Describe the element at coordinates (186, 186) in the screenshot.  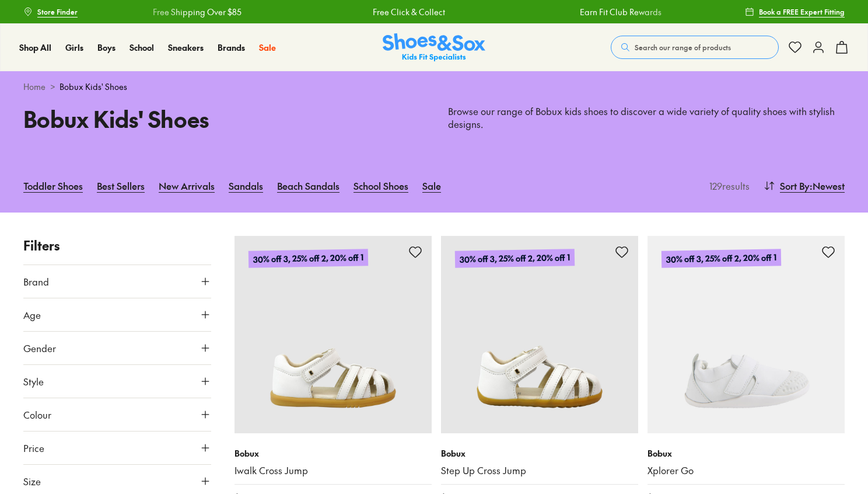
I see `a: New Arrivals` at that location.